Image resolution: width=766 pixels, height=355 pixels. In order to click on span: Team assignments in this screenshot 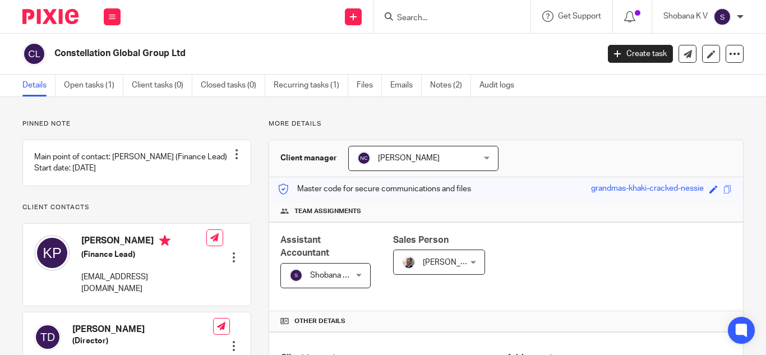, I will do `click(327, 211)`.